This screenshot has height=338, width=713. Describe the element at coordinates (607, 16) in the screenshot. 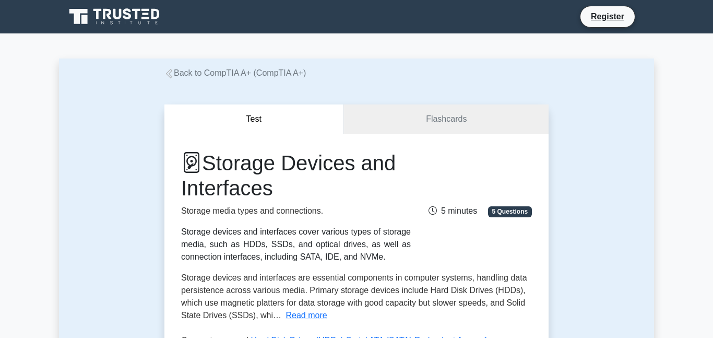

I see `a: Register` at that location.